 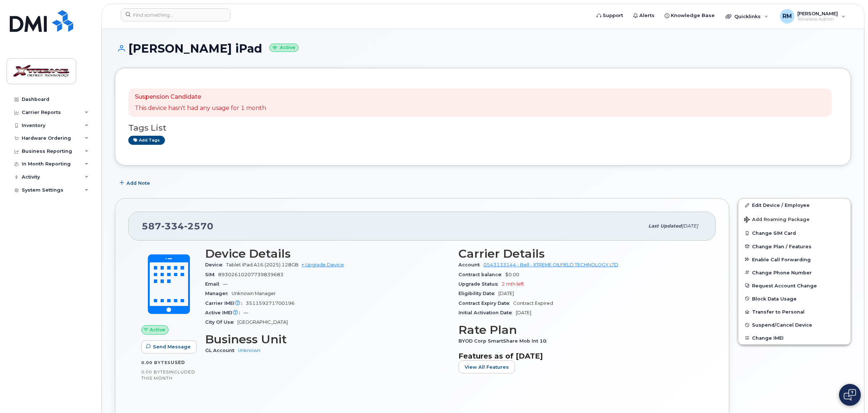 What do you see at coordinates (172, 347) in the screenshot?
I see `span: Send Message` at bounding box center [172, 347].